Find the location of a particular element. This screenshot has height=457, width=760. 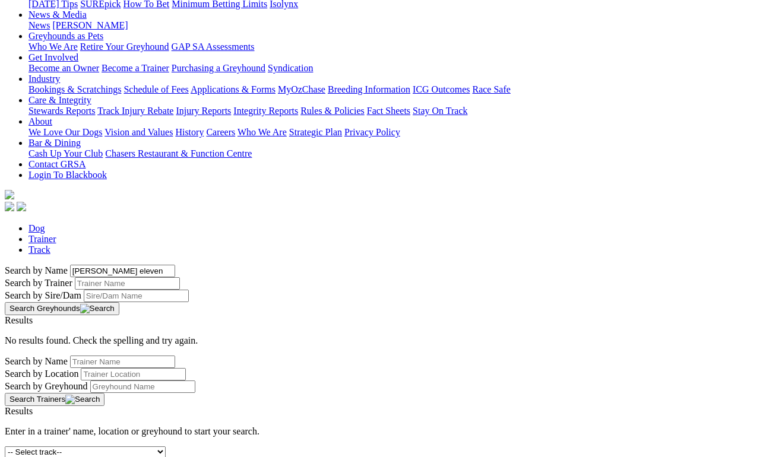

a: Greyhounds as Pets is located at coordinates (66, 36).